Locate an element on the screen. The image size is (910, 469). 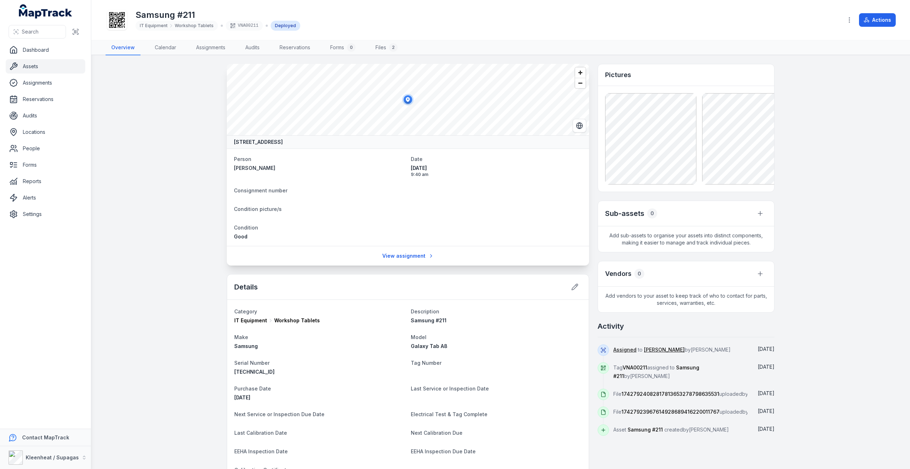
span: EEHA Inspection Due Date is located at coordinates (443, 451).